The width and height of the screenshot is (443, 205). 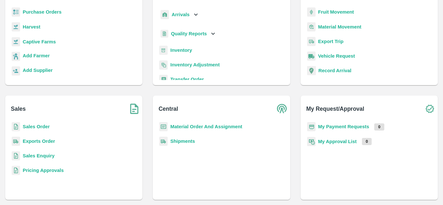 What do you see at coordinates (18, 109) in the screenshot?
I see `b: Sales` at bounding box center [18, 109].